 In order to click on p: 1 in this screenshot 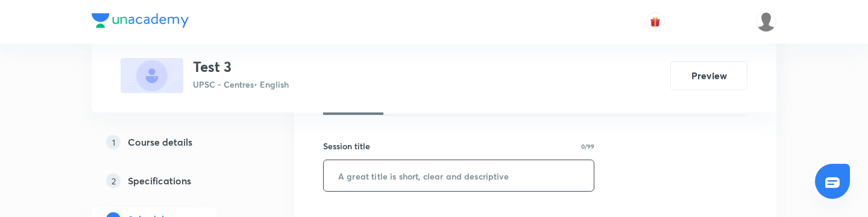, I will do `click(113, 142)`.